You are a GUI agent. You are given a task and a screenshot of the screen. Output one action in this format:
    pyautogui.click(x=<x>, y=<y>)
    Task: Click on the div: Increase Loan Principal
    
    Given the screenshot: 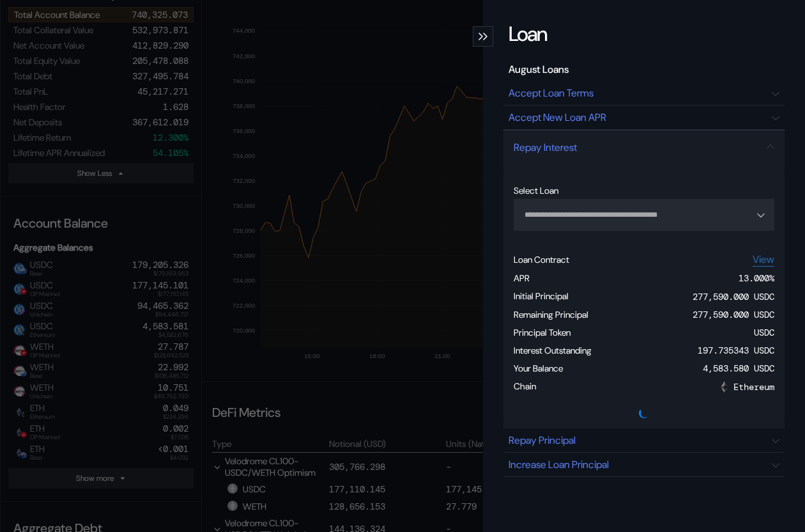 What is the action you would take?
    pyautogui.click(x=558, y=464)
    